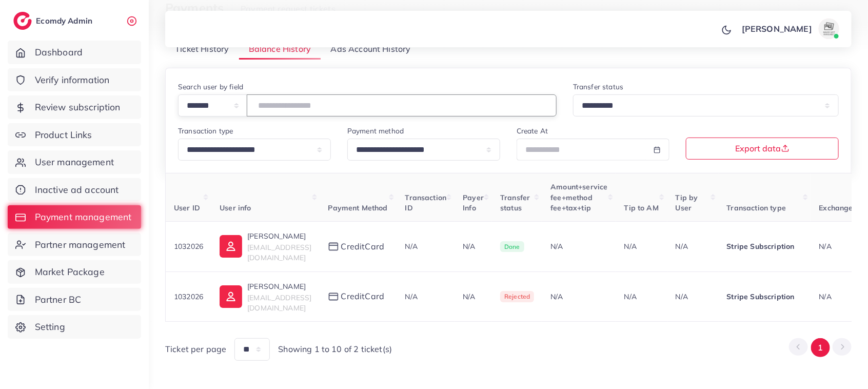 This screenshot has height=389, width=868. Describe the element at coordinates (58, 300) in the screenshot. I see `span: Partner BC` at that location.